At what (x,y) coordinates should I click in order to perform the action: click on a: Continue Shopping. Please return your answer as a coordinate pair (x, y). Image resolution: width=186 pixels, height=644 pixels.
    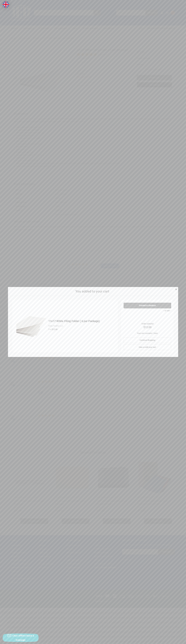
    Looking at the image, I should click on (147, 340).